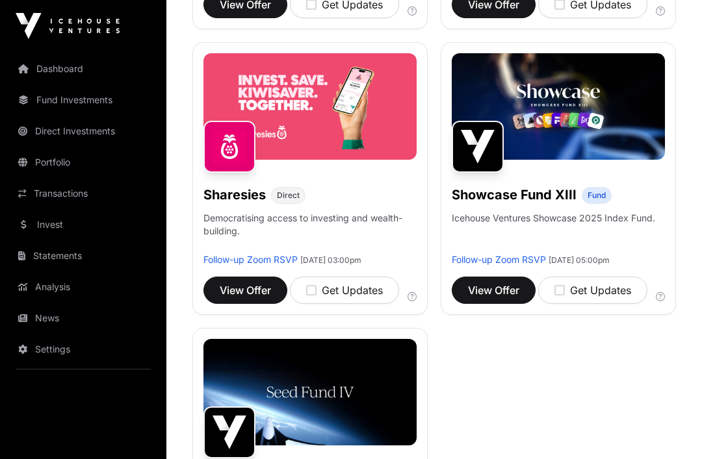  Describe the element at coordinates (83, 194) in the screenshot. I see `a: Transactions` at that location.